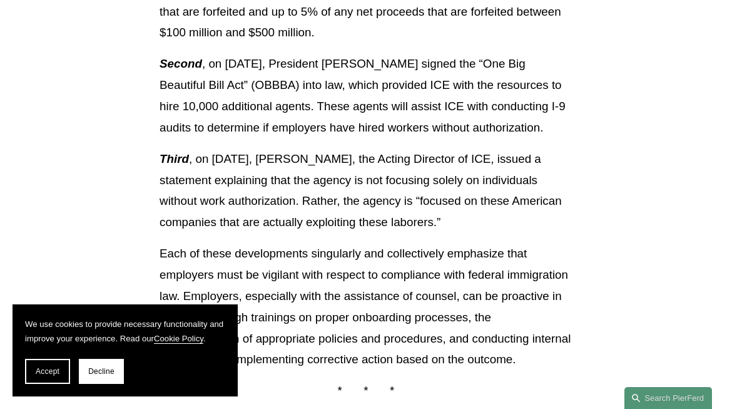 Image resolution: width=732 pixels, height=409 pixels. I want to click on em: Second, so click(181, 63).